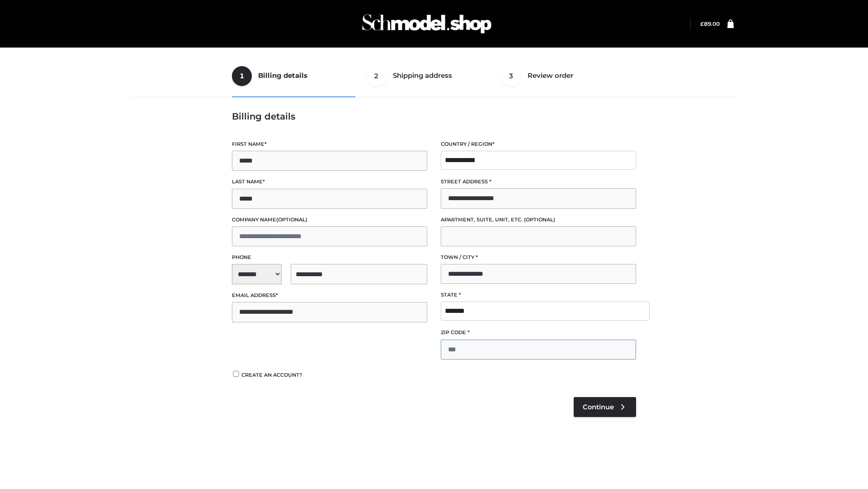  I want to click on label: Country / Region, so click(539, 144).